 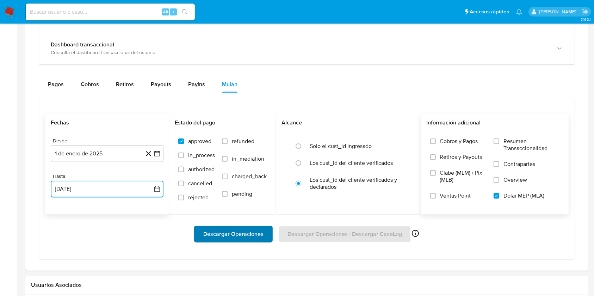 What do you see at coordinates (165, 12) in the screenshot?
I see `span: Alt` at bounding box center [165, 12].